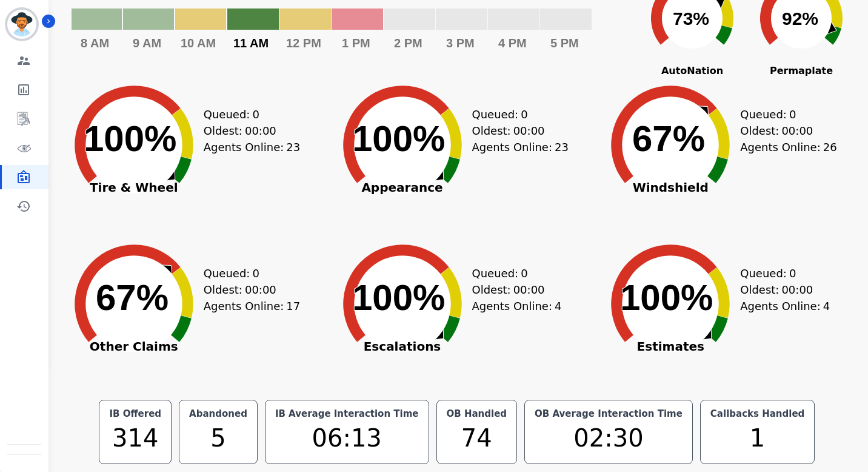 This screenshot has height=472, width=868. What do you see at coordinates (513, 43) in the screenshot?
I see `text: 4 PM` at bounding box center [513, 43].